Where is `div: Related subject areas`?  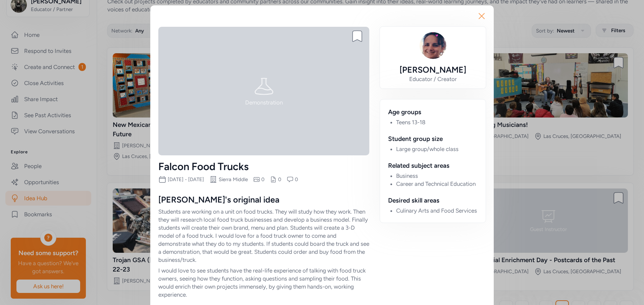
div: Related subject areas is located at coordinates (433, 166).